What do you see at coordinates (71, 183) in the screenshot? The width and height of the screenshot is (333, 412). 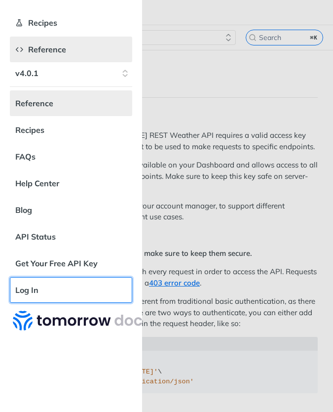 I see `a: Help Center` at bounding box center [71, 183].